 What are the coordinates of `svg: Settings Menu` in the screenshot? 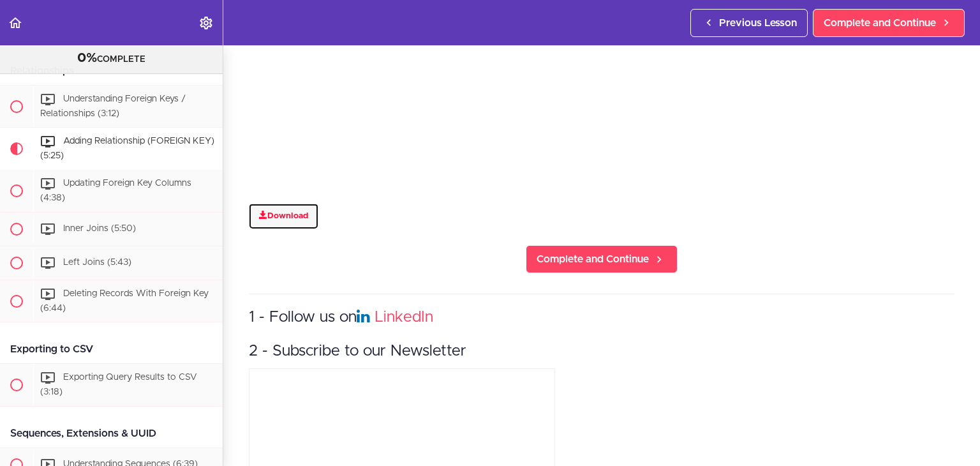 It's located at (206, 23).